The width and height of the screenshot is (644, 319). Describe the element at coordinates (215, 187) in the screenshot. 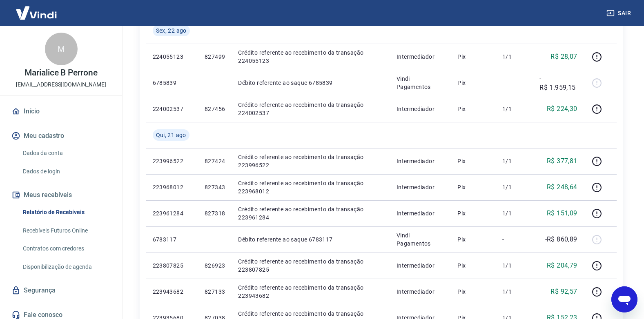

I see `p: 827343` at that location.